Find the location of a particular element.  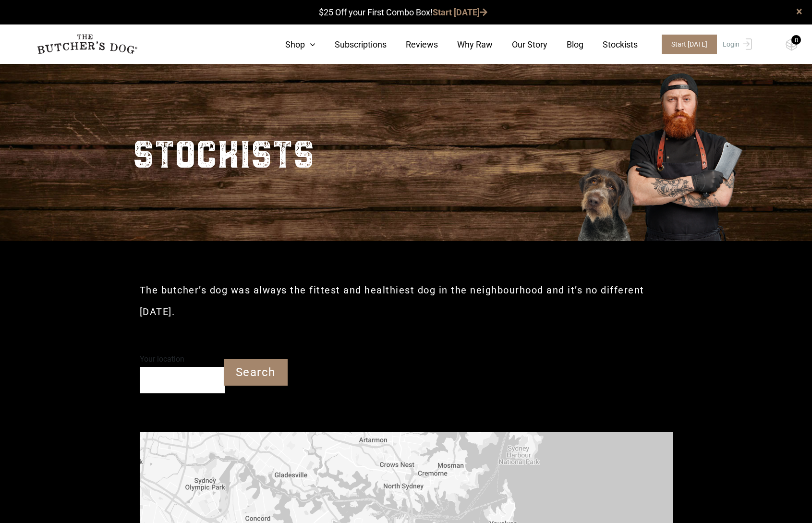

img: Butcher_Large_3.png is located at coordinates (658, 151).